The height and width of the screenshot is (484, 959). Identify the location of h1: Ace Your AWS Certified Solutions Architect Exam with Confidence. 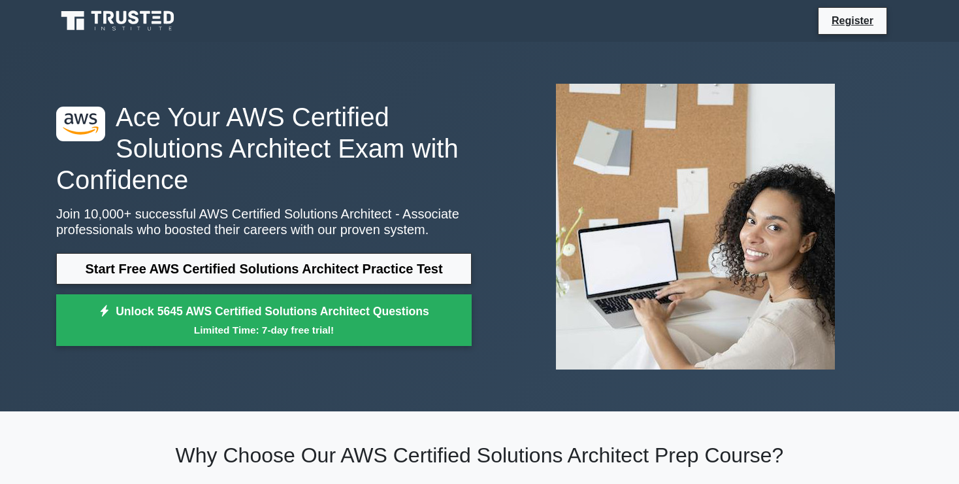
(264, 148).